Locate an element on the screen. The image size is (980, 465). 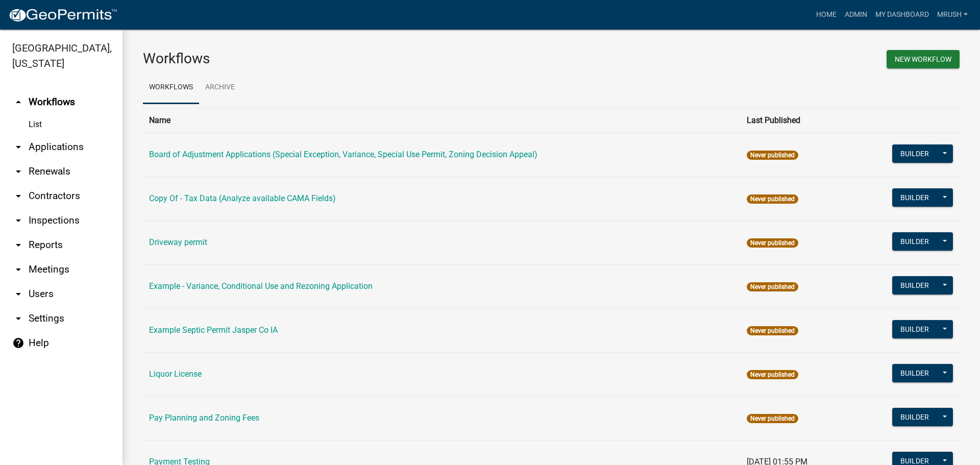
i: arrow_drop_up is located at coordinates (18, 102).